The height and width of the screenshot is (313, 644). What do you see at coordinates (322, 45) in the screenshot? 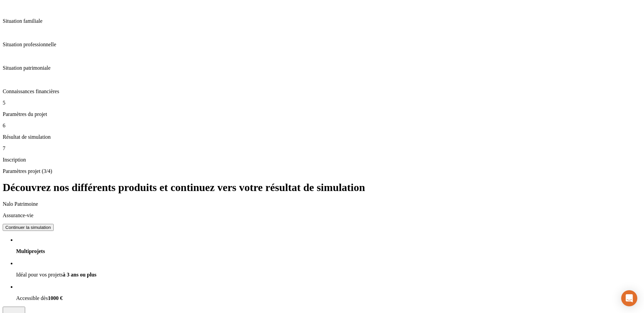
I see `p: Situation professionnelle` at bounding box center [322, 45].